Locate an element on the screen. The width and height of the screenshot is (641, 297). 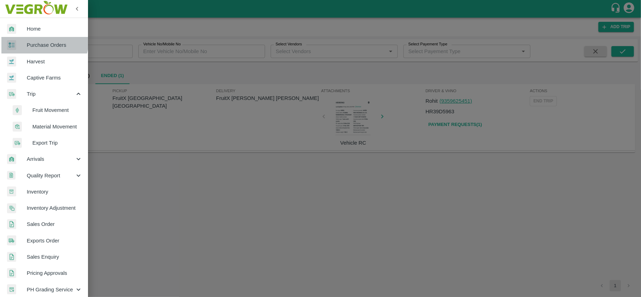
span: Trip is located at coordinates (51, 94).